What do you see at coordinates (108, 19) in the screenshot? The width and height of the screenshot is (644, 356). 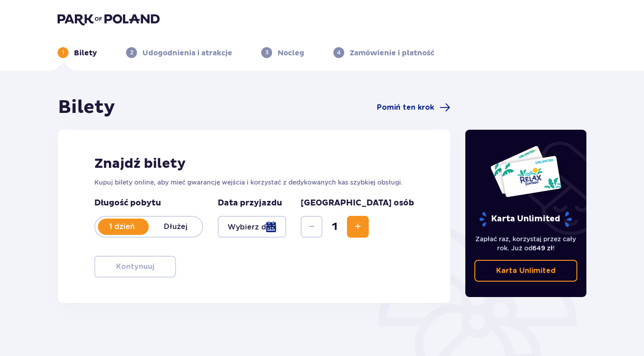 I see `img: Park of Poland logo` at bounding box center [108, 19].